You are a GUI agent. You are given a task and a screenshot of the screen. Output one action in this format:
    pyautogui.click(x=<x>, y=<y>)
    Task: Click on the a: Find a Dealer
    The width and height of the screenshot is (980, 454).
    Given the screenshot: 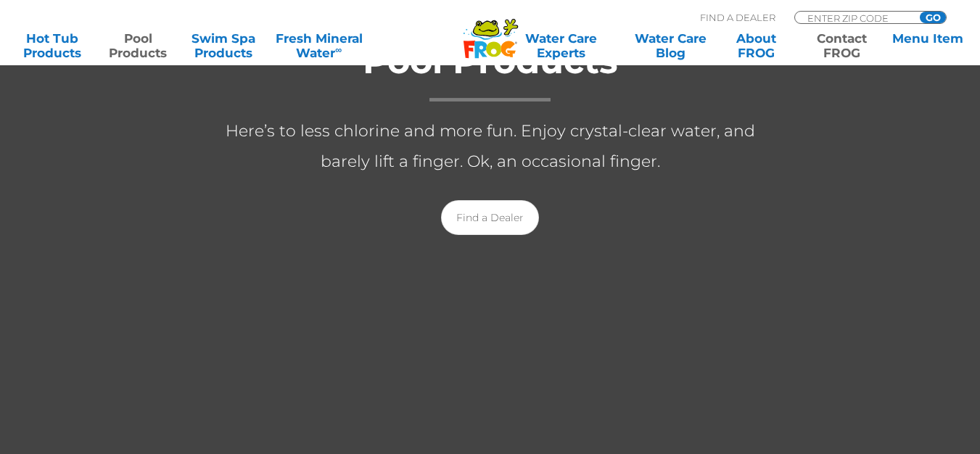 What is the action you would take?
    pyautogui.click(x=490, y=218)
    